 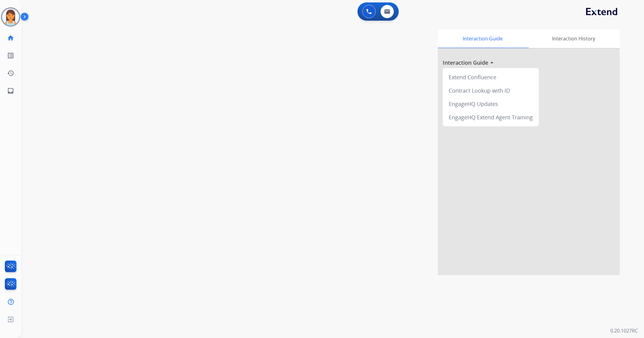 I want to click on div: EngageHQ Extend Agent Training, so click(x=490, y=117).